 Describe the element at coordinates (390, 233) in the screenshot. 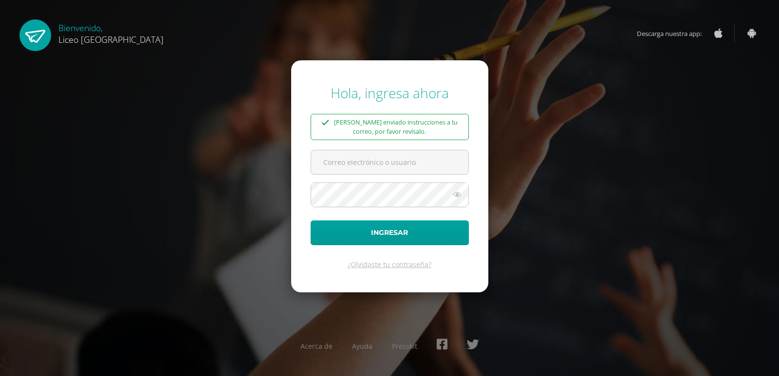

I see `button: Ingresar` at that location.